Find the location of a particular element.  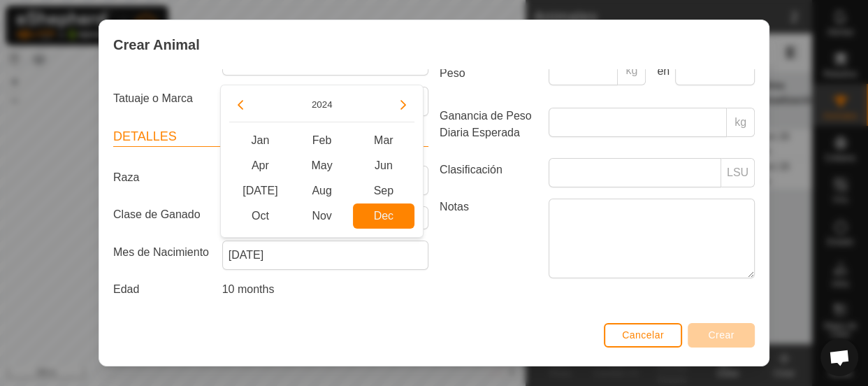

span: 10 months is located at coordinates (248, 289).